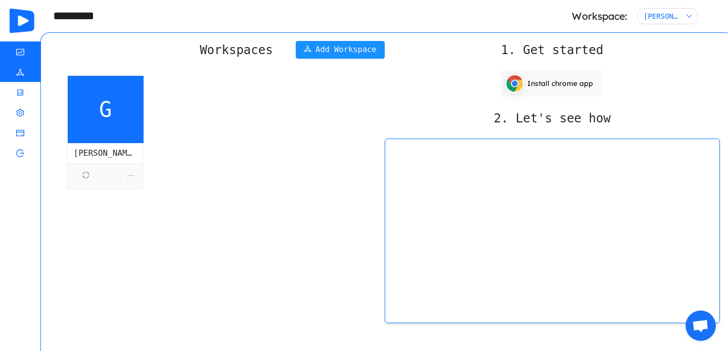 The height and width of the screenshot is (351, 728). Describe the element at coordinates (86, 176) in the screenshot. I see `i: icon: sync` at that location.